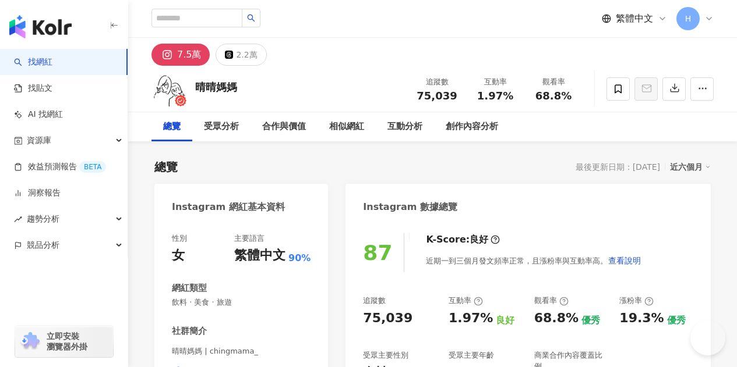 The image size is (737, 367). Describe the element at coordinates (37, 193) in the screenshot. I see `a: 洞察報告` at that location.